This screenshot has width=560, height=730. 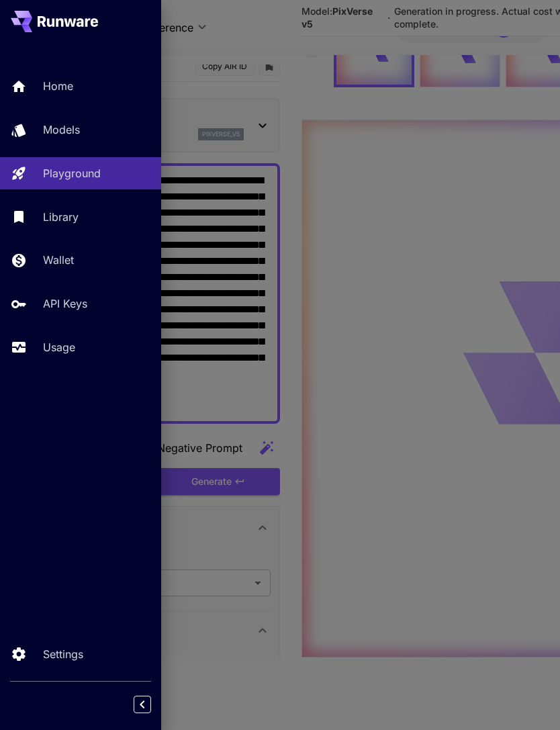 What do you see at coordinates (65, 304) in the screenshot?
I see `p: API Keys` at bounding box center [65, 304].